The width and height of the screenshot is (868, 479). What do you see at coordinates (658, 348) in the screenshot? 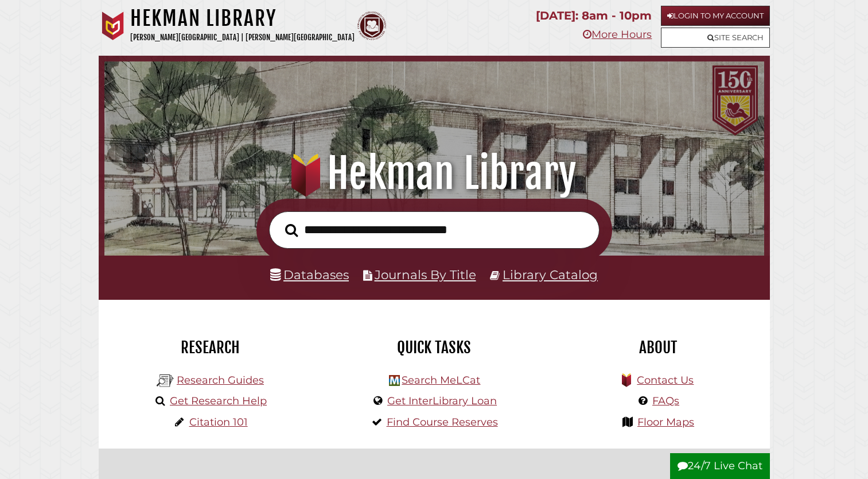
I see `h2: About` at bounding box center [658, 348].